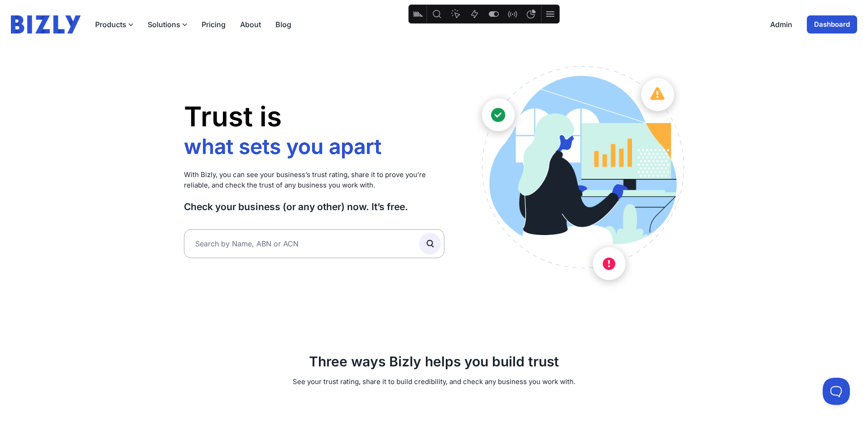 The width and height of the screenshot is (868, 423). I want to click on a: Admin, so click(781, 25).